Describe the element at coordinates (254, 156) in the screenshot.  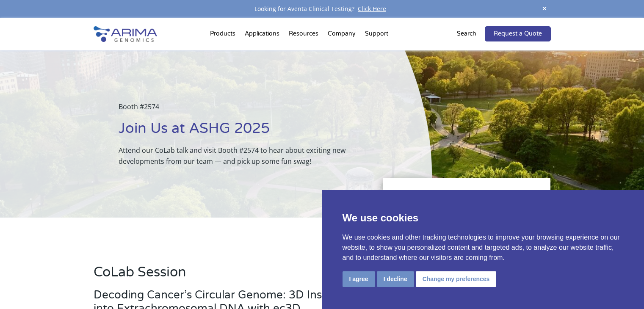
I see `p: Attend our CoLab talk and visit Booth #2574 to hear about exciting new developments from our team...` at that location.